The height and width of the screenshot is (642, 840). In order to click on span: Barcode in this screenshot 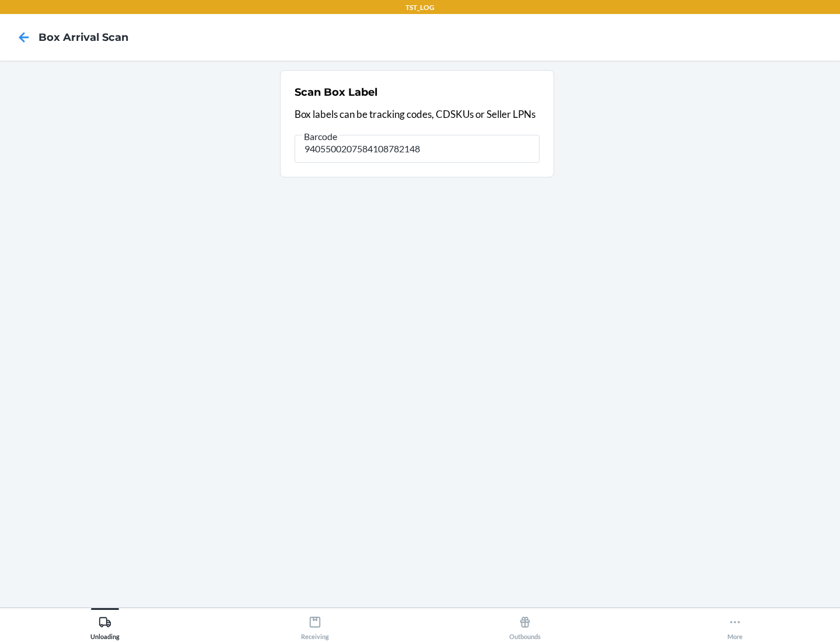, I will do `click(320, 137)`.